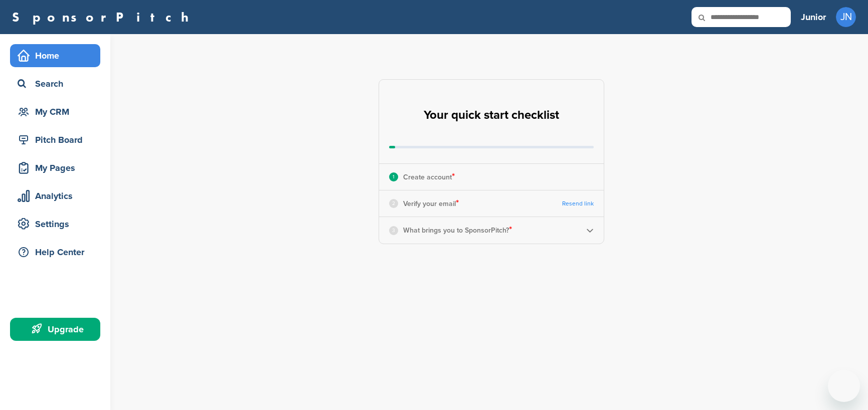  Describe the element at coordinates (58, 140) in the screenshot. I see `div: Pitch Board` at that location.